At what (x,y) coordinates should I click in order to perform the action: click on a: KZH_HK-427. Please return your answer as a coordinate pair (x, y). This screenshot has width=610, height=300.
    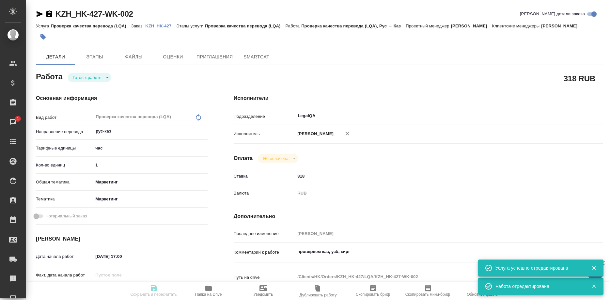
    Looking at the image, I should click on (161, 25).